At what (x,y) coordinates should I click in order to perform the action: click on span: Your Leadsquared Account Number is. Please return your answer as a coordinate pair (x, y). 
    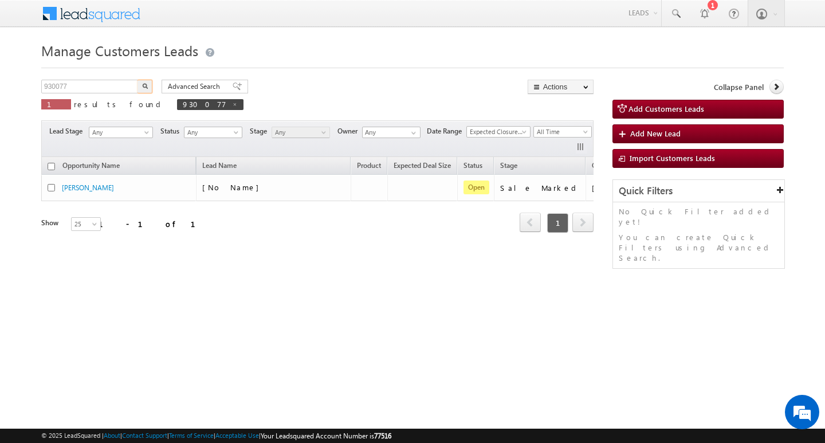
    Looking at the image, I should click on (326, 435).